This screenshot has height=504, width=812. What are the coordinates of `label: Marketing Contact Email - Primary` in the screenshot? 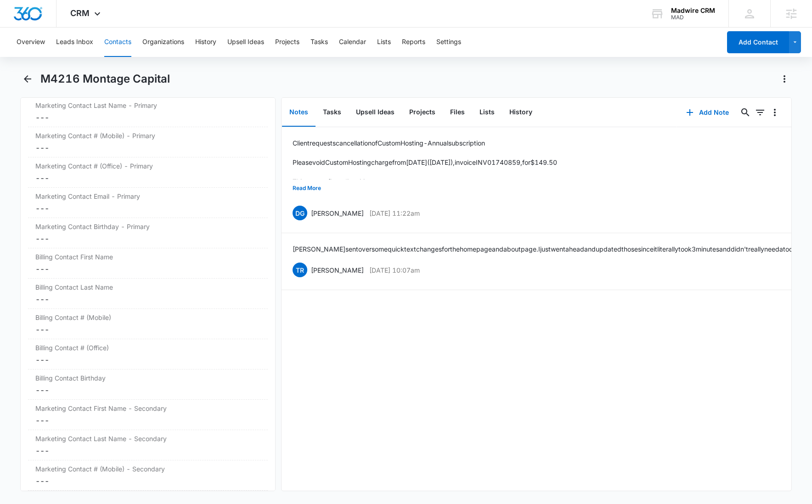 It's located at (148, 196).